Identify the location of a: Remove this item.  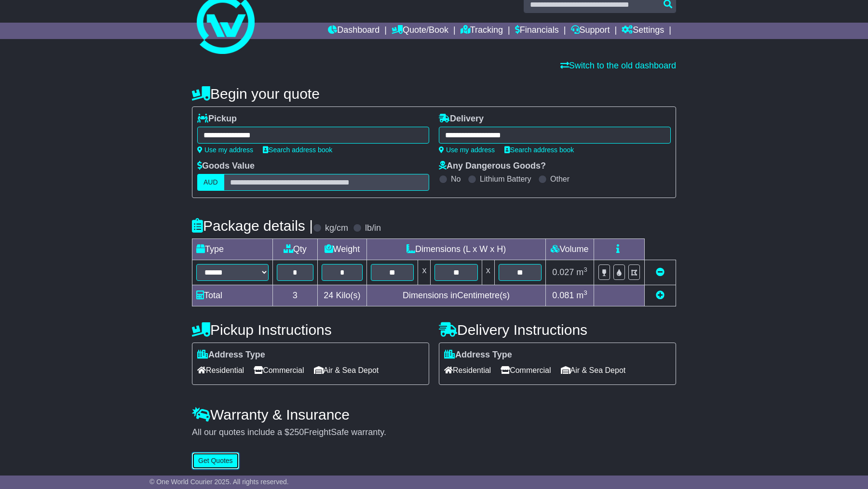
(660, 272).